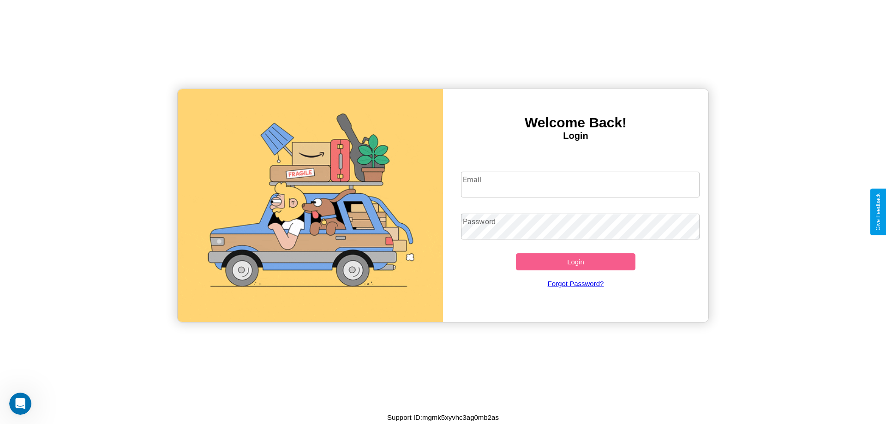 The width and height of the screenshot is (886, 424). What do you see at coordinates (576, 136) in the screenshot?
I see `h4: Login` at bounding box center [576, 136].